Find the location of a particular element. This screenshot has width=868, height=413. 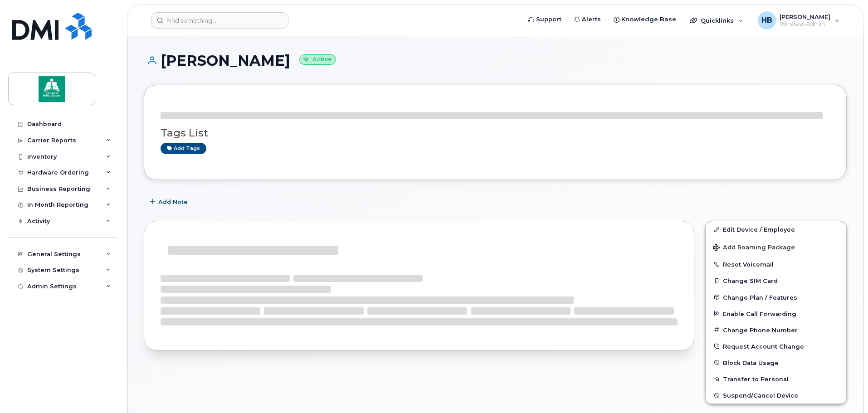

span: Enable Call Forwarding is located at coordinates (760, 313).